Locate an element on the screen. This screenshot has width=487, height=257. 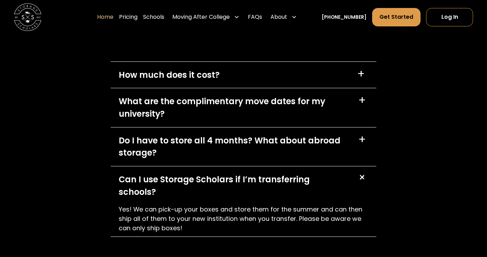
div: How much does it cost? is located at coordinates (169, 75).